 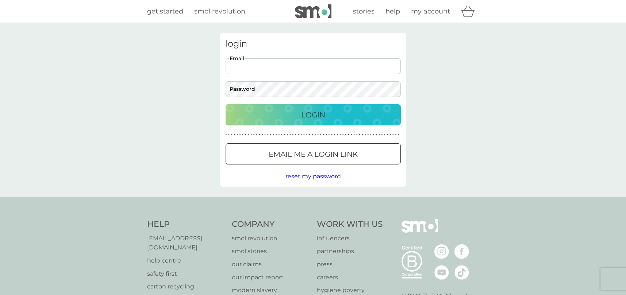 I want to click on a: careers, so click(x=350, y=278).